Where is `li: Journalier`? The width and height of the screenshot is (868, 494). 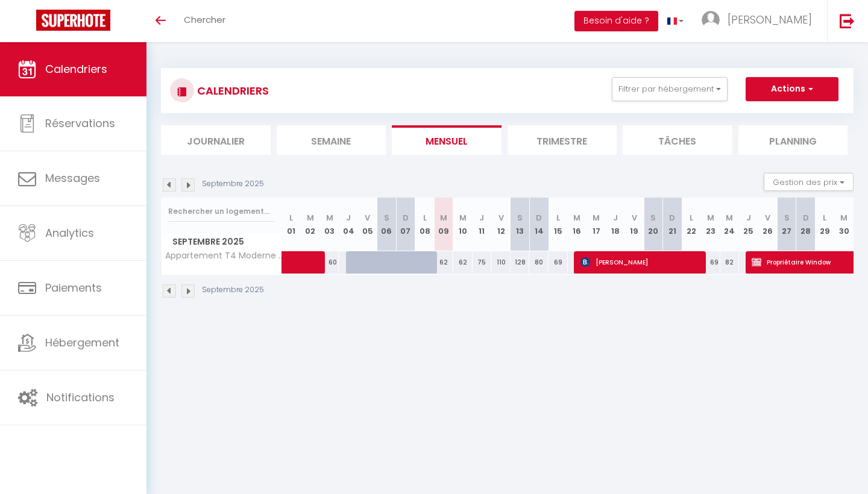 li: Journalier is located at coordinates (216, 140).